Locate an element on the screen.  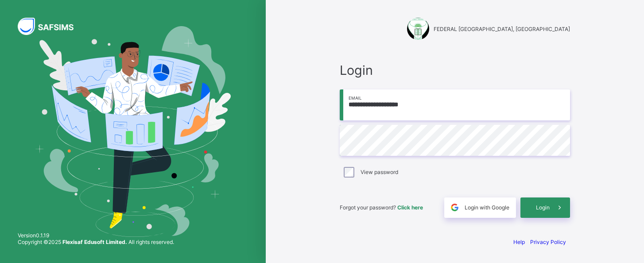
img: Hero Image is located at coordinates (133, 131).